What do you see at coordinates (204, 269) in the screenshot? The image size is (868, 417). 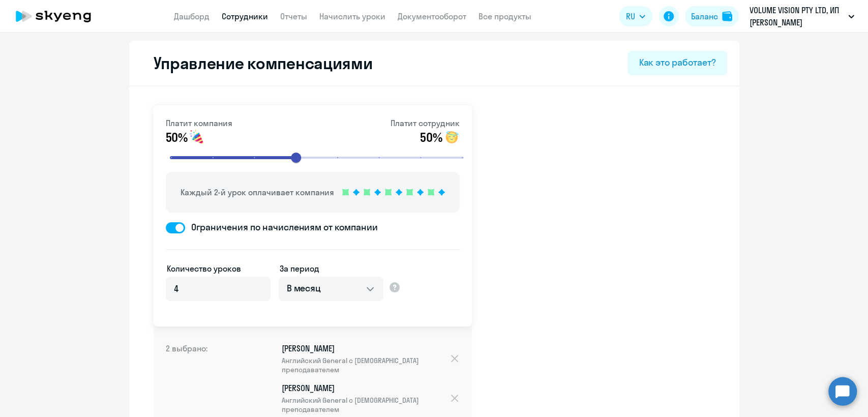 I see `label: Количество уроков` at bounding box center [204, 269].